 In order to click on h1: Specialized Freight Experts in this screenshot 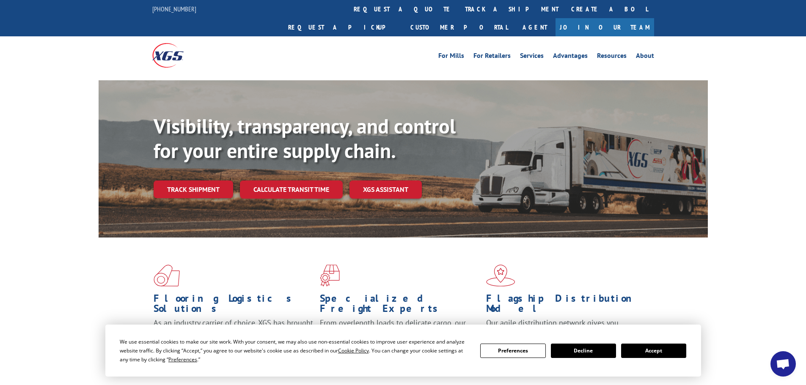, I will do `click(400, 306)`.